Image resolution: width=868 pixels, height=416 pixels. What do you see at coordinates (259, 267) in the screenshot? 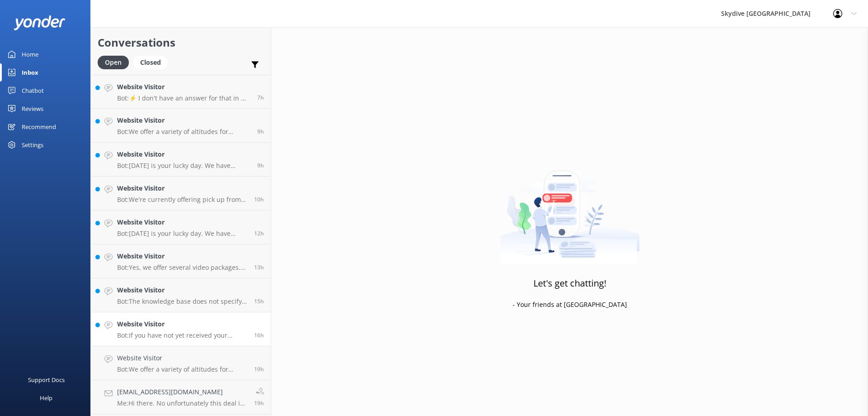
I see `span: Sep 09 2025 09:20pm (UTC +10:00) Australia/Brisbane` at bounding box center [259, 267].